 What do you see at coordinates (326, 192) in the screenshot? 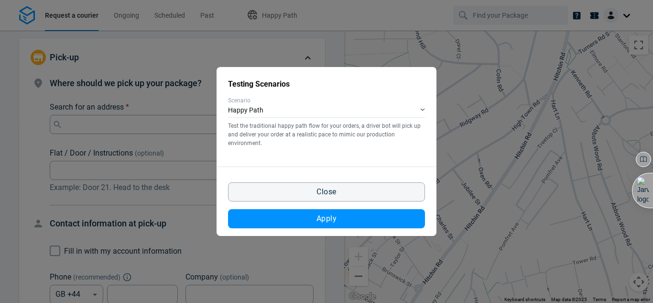
I see `button: Close` at bounding box center [326, 192].